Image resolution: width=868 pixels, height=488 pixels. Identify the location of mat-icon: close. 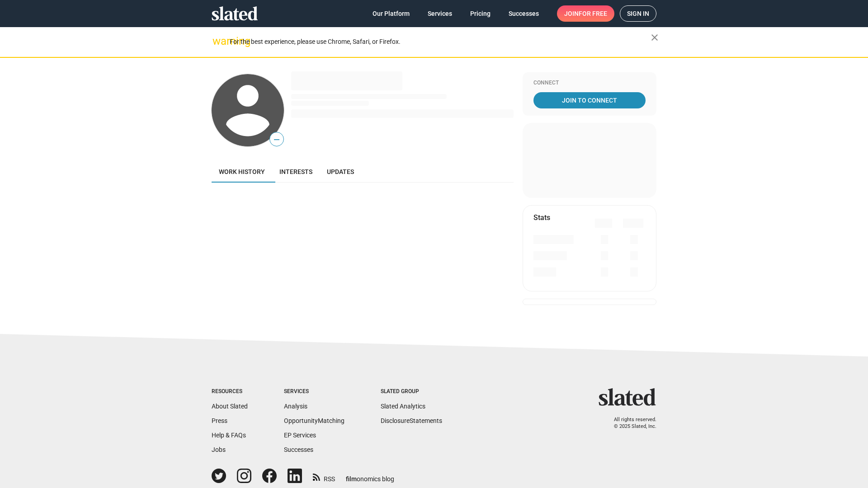
(655, 37).